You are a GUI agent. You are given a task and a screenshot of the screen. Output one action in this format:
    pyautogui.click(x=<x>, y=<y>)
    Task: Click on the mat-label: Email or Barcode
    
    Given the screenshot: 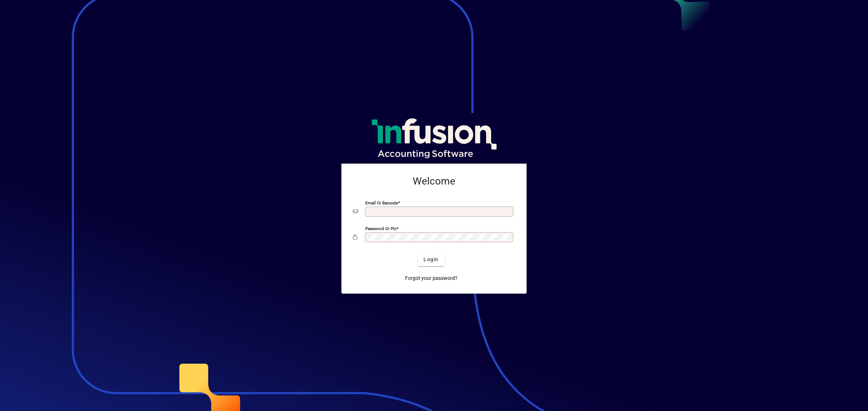 What is the action you would take?
    pyautogui.click(x=382, y=203)
    